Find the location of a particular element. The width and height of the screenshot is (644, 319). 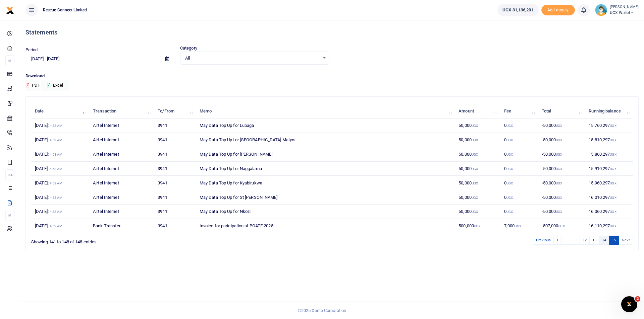

button: Excel is located at coordinates (55, 85).